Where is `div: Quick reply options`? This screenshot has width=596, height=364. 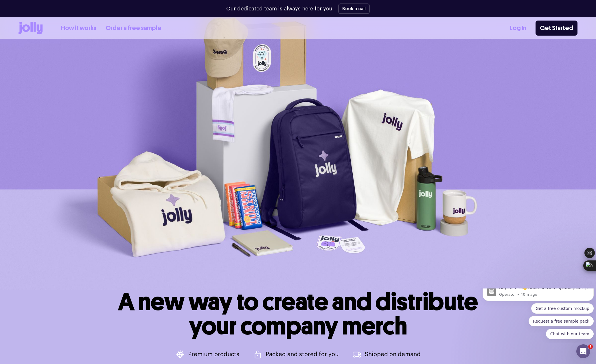 div: Quick reply options is located at coordinates (58, 33).